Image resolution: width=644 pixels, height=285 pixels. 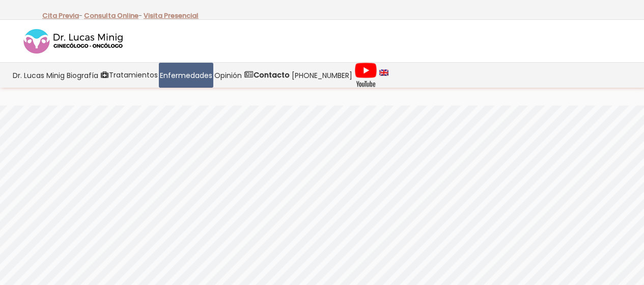 I want to click on a: Tratamientos, so click(x=129, y=75).